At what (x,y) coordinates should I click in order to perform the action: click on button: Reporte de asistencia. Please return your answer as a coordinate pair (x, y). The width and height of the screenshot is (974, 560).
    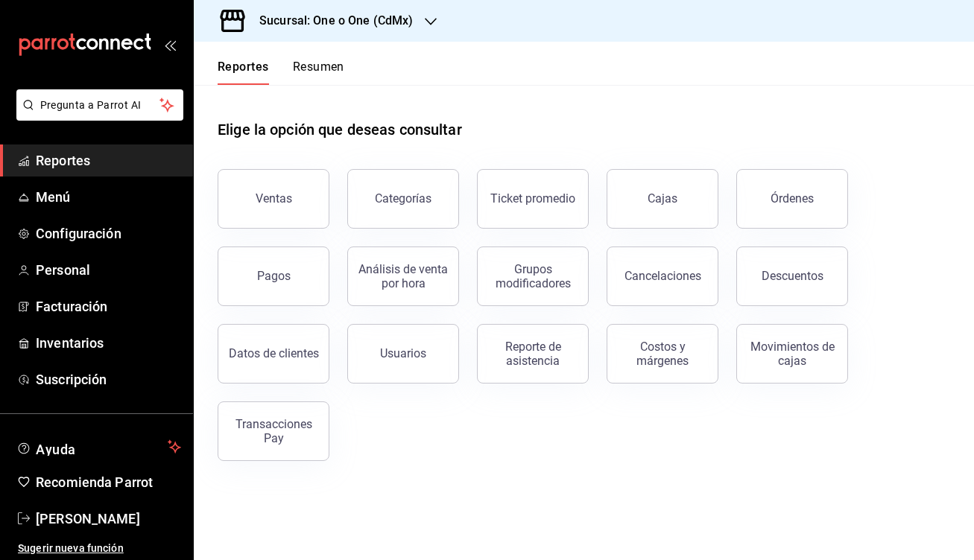
    Looking at the image, I should click on (533, 353).